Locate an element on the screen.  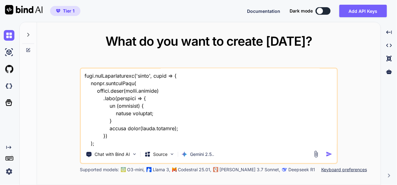
img: Pick Tools is located at coordinates (134, 154).